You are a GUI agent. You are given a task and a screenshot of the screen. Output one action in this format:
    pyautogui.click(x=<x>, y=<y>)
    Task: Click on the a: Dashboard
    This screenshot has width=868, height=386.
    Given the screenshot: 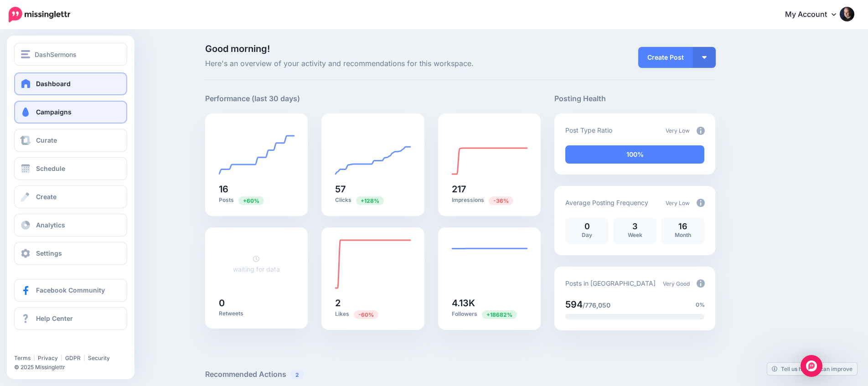 What is the action you would take?
    pyautogui.click(x=71, y=84)
    